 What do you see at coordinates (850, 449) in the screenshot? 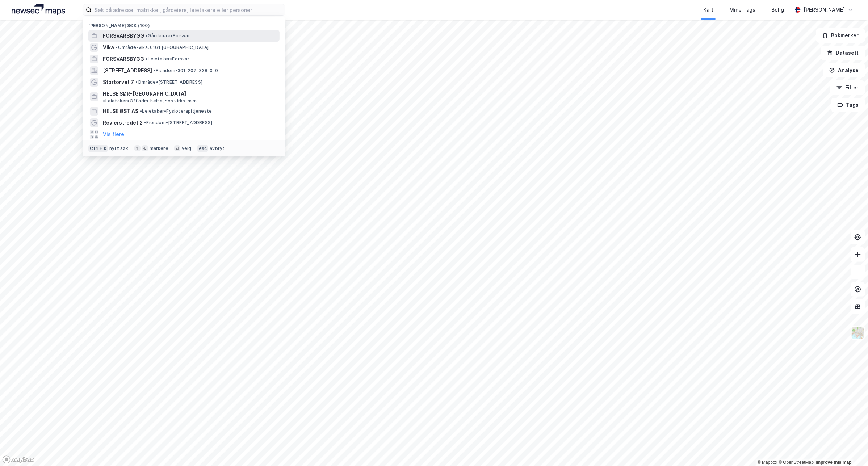
I see `div: Kontrollprogram for chat` at bounding box center [850, 449].